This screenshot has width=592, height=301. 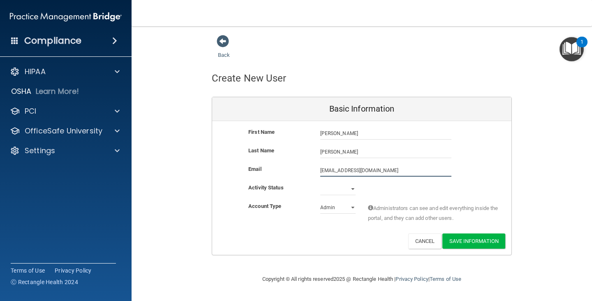 I want to click on a: HIPAA, so click(x=65, y=72).